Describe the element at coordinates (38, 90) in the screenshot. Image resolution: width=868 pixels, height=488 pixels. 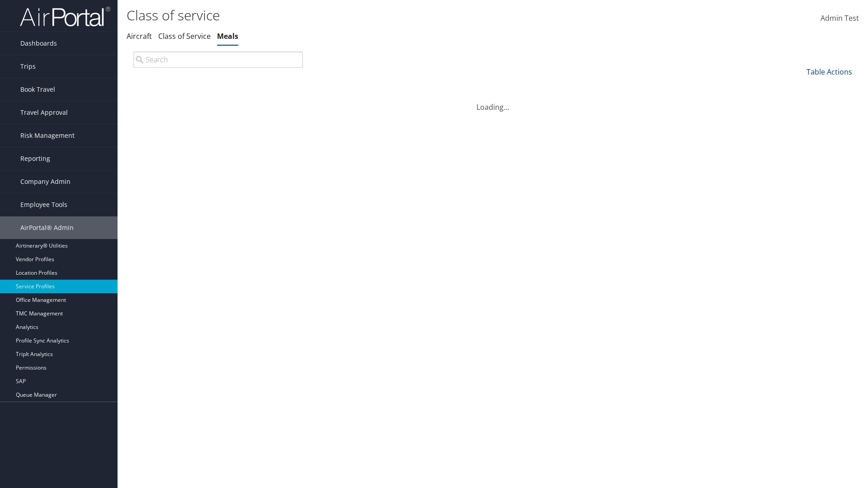
I see `span: Book Travel` at that location.